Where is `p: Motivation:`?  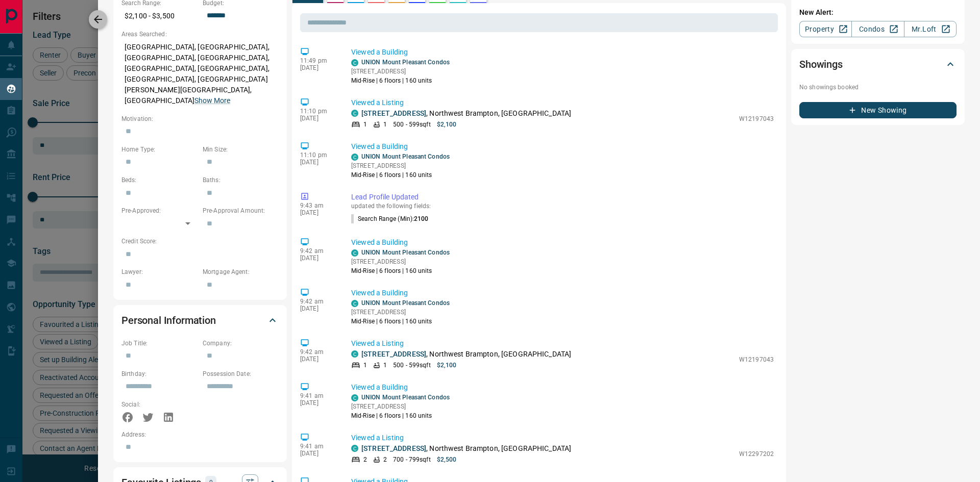 p: Motivation: is located at coordinates (200, 119).